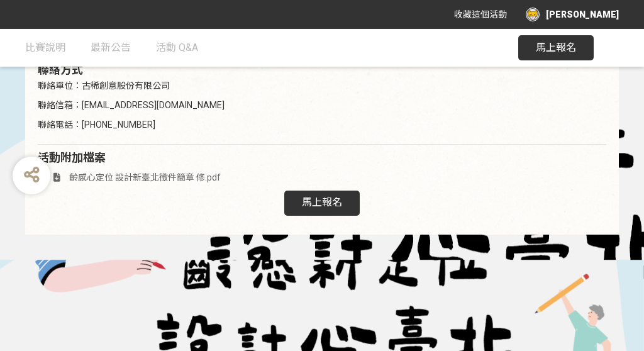  I want to click on p: 聯絡單位：古稀創意股份有限公司, so click(322, 86).